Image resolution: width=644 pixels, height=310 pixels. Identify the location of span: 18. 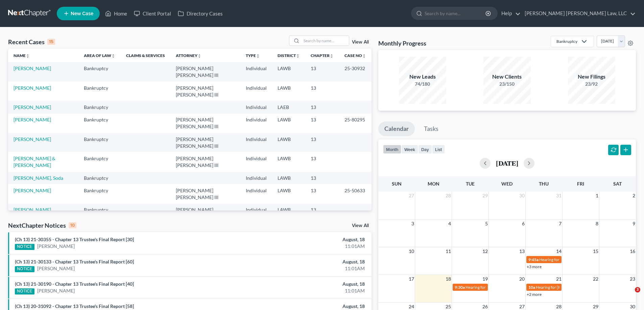
(448, 279).